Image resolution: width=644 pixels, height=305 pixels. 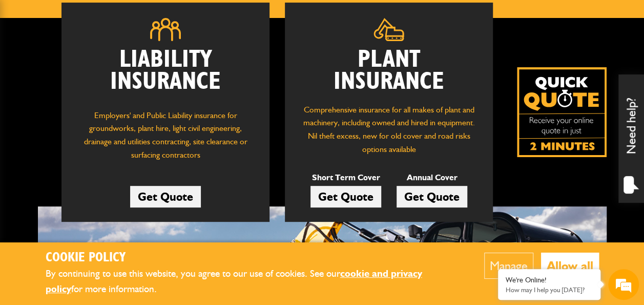 What do you see at coordinates (166, 73) in the screenshot?
I see `h2: Liability Insurance` at bounding box center [166, 73].